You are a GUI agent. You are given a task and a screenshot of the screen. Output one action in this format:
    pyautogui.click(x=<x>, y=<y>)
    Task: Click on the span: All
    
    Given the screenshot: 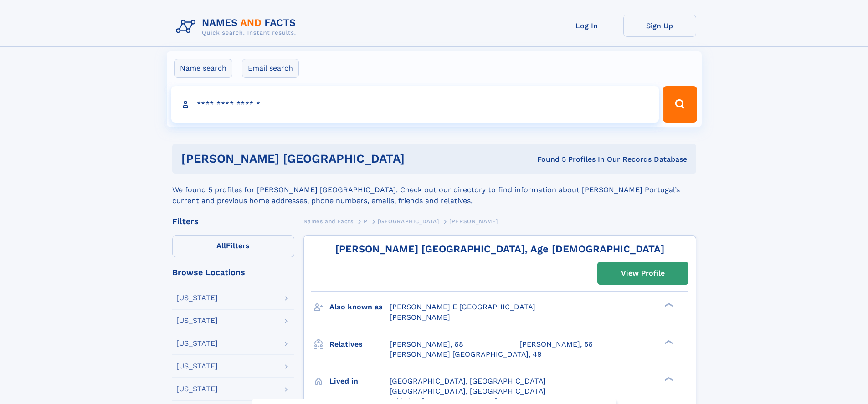 What is the action you would take?
    pyautogui.click(x=221, y=246)
    